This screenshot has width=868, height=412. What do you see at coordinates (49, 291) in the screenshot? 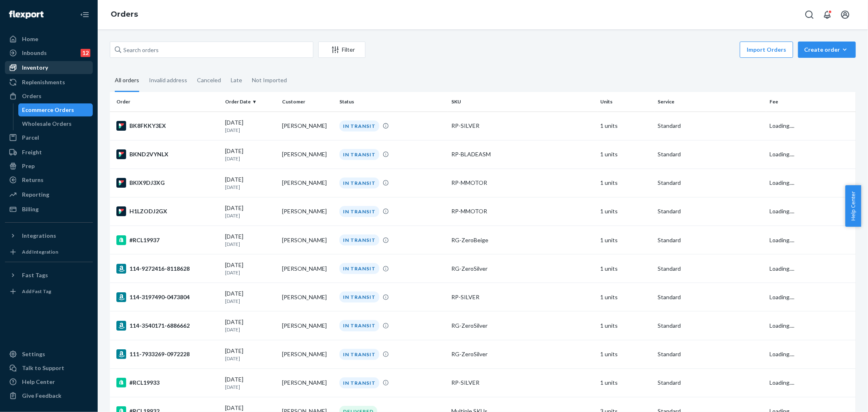
I see `a: Add Fast Tag` at bounding box center [49, 291].